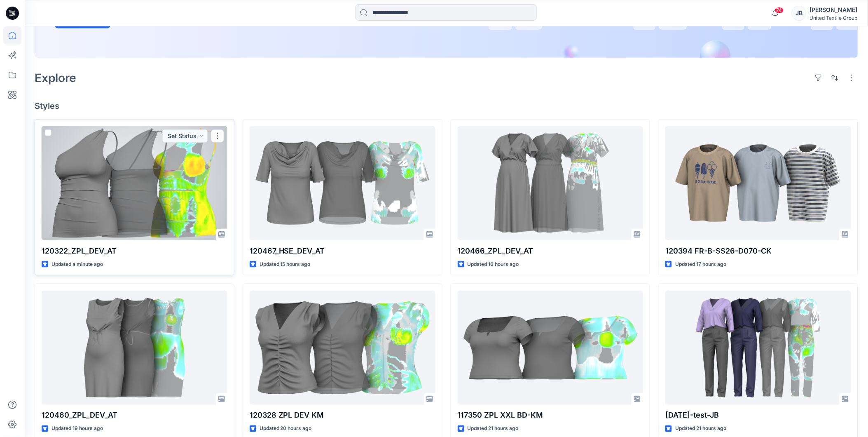 This screenshot has width=868, height=437. Describe the element at coordinates (77, 429) in the screenshot. I see `p: Updated 19 hours ago` at that location.